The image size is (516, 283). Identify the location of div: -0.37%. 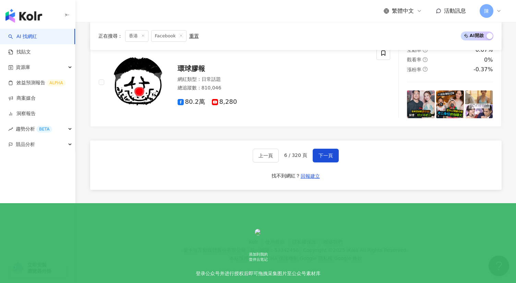
(483, 70).